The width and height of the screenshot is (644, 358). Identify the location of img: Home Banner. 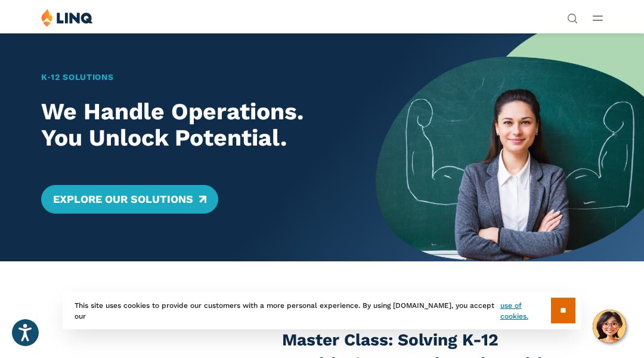
(510, 146).